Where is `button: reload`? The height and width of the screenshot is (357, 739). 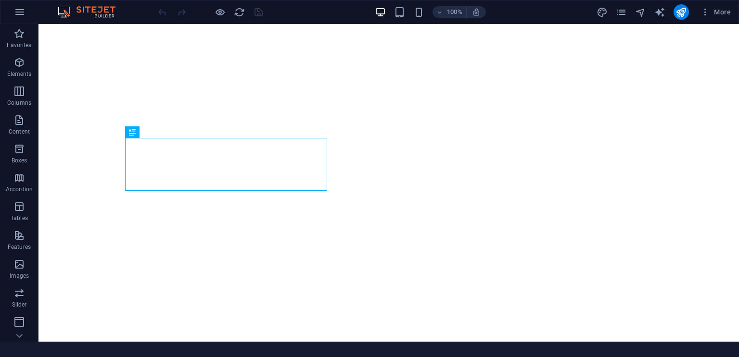
button: reload is located at coordinates (239, 12).